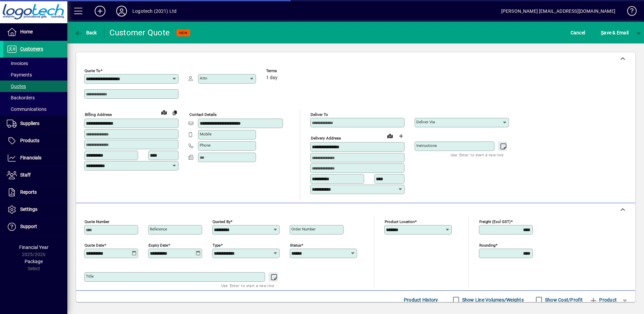 The width and height of the screenshot is (644, 314). What do you see at coordinates (425, 122) in the screenshot?
I see `mat-label: Deliver via` at bounding box center [425, 122].